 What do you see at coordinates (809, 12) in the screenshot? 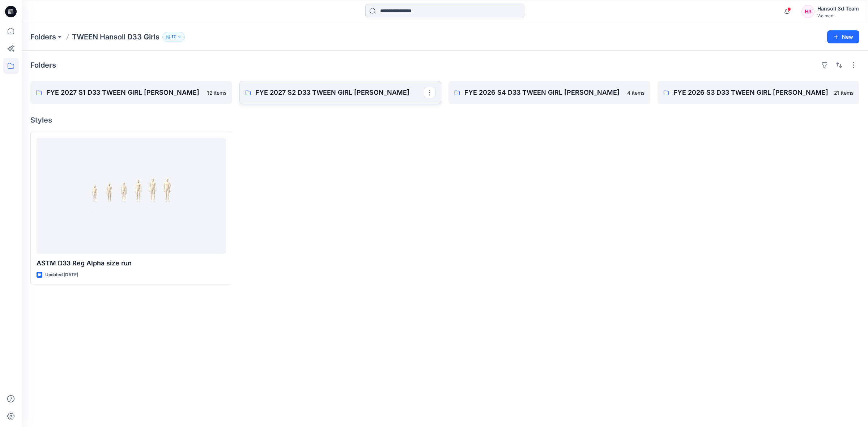
I see `div: H3` at bounding box center [809, 12].